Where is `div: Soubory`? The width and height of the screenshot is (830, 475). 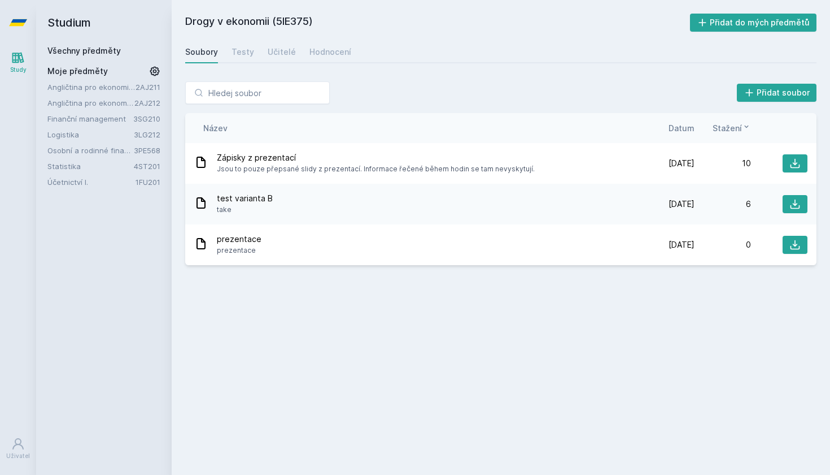 div: Soubory is located at coordinates (202, 52).